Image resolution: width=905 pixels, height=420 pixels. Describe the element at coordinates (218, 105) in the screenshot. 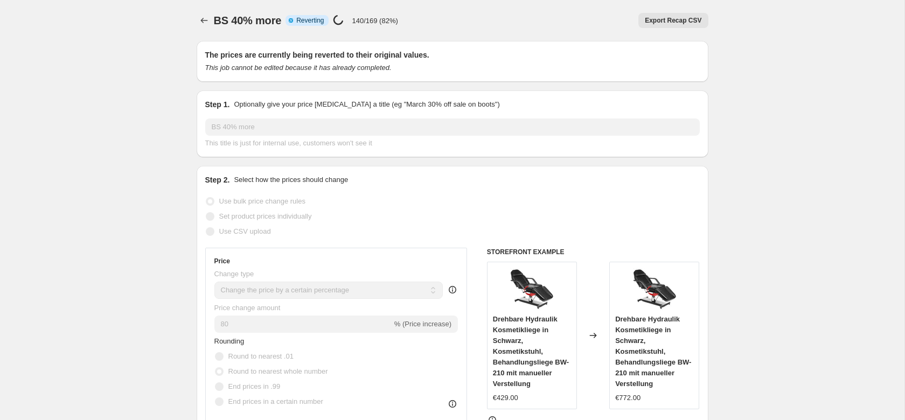

I see `h2: Step 1.` at that location.